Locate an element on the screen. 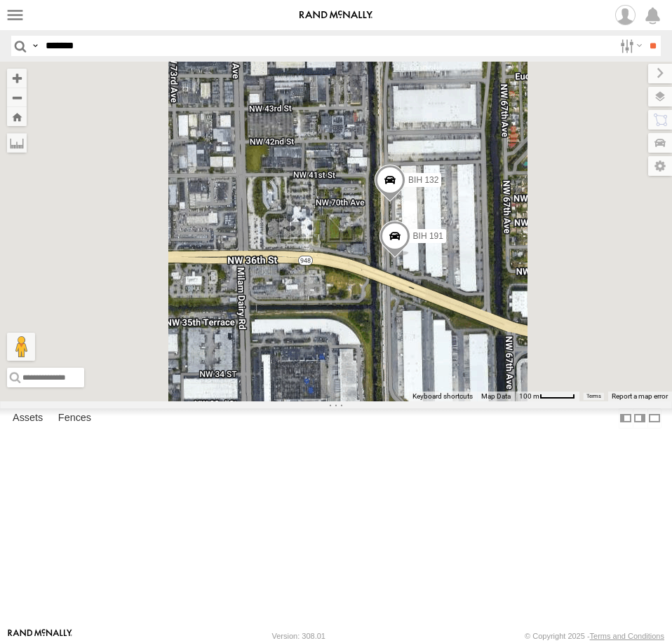  a: Report a map error is located at coordinates (640, 396).